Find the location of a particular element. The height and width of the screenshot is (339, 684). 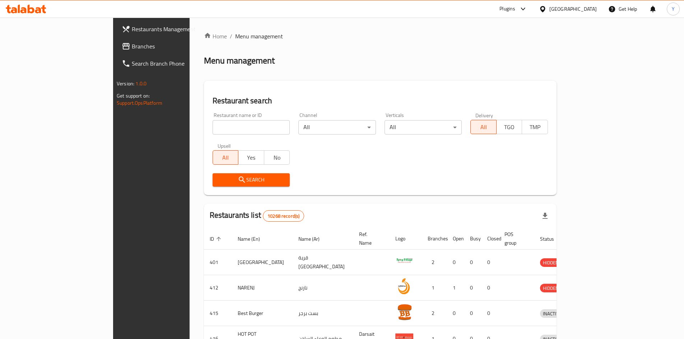

span: Name (Ar) is located at coordinates (314, 239).